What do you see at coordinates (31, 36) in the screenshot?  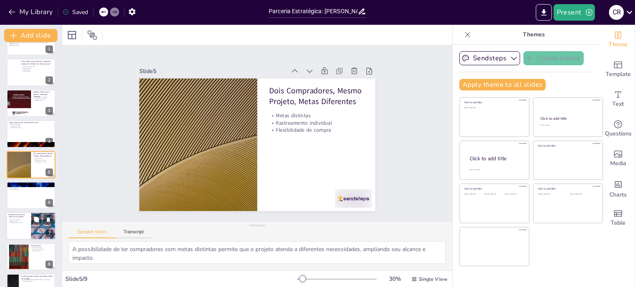 I see `button: Add slide` at bounding box center [31, 36].